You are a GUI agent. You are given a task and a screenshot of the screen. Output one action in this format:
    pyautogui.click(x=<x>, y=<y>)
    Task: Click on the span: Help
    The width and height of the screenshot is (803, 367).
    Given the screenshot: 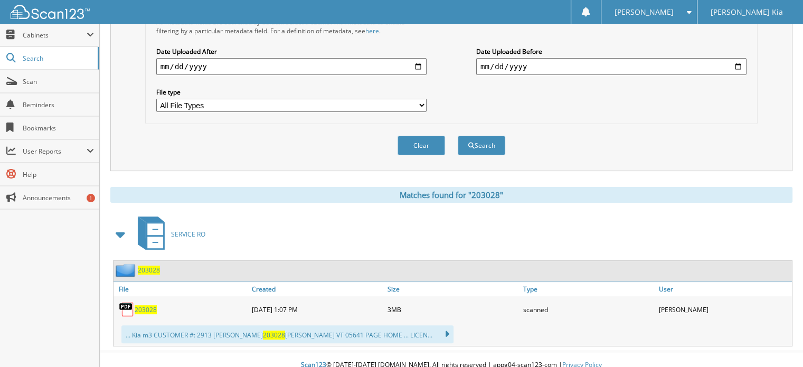 What is the action you would take?
    pyautogui.click(x=58, y=174)
    